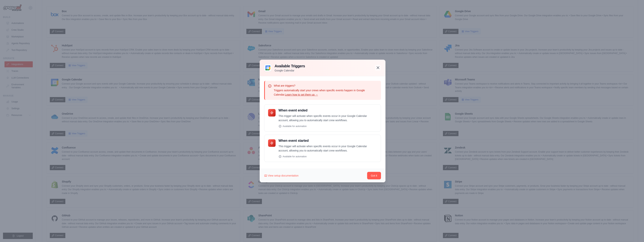 This screenshot has width=644, height=242. What do you see at coordinates (326, 85) in the screenshot?
I see `p: What are triggers?` at bounding box center [326, 85].